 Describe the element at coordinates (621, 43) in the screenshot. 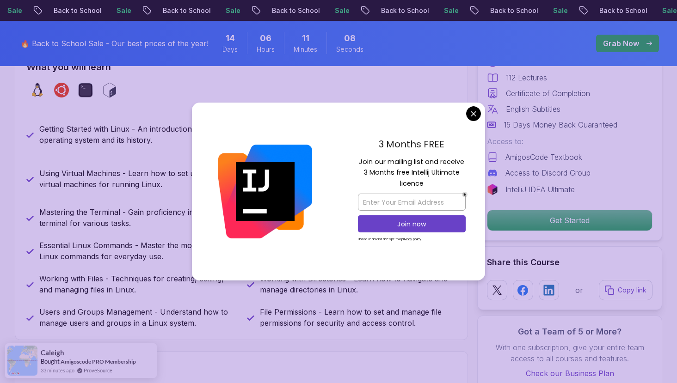

I see `p: Grab Now` at that location.